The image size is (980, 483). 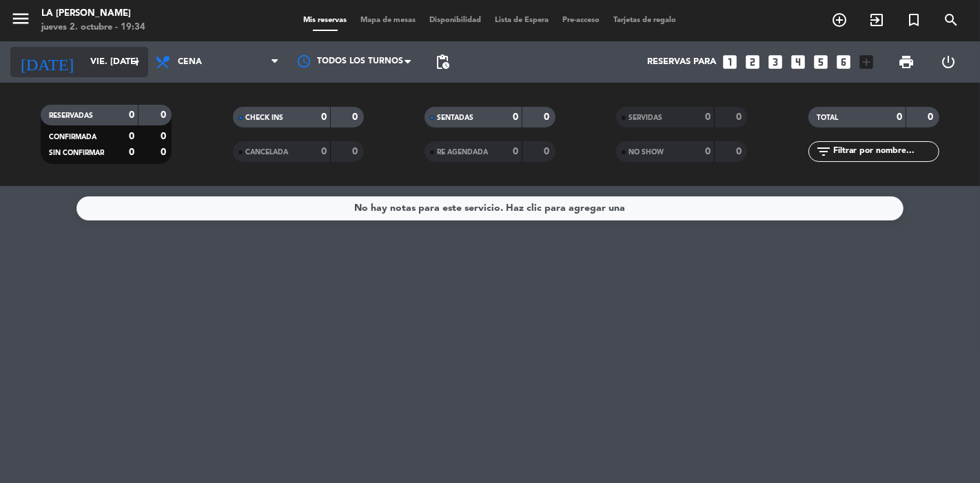 What do you see at coordinates (21, 21) in the screenshot?
I see `button: menu` at bounding box center [21, 21].